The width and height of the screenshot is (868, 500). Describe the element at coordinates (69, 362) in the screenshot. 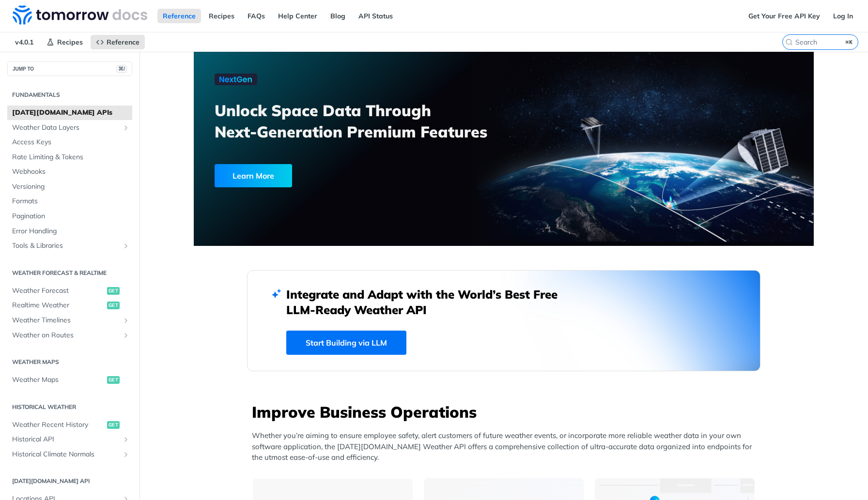

I see `h2: Weather Maps` at that location.